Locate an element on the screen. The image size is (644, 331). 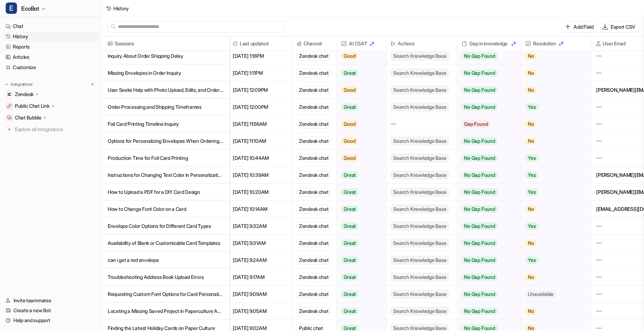
img: explore all integrations is located at coordinates (9, 129).